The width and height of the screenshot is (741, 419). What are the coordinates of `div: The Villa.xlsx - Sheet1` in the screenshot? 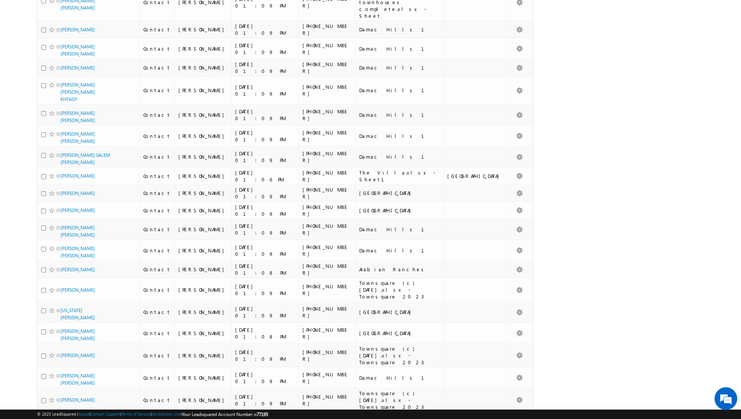 It's located at (399, 176).